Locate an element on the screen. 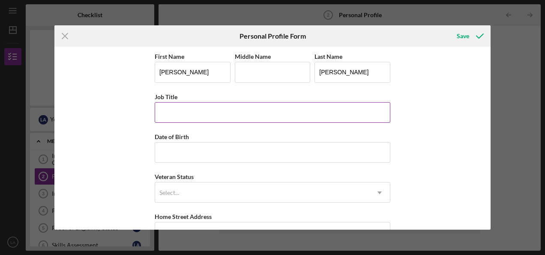  h6: Personal Profile Form is located at coordinates (273, 36).